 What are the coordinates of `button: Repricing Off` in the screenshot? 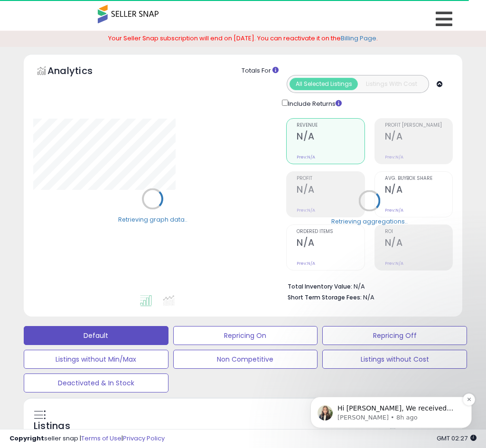 It's located at (395, 335).